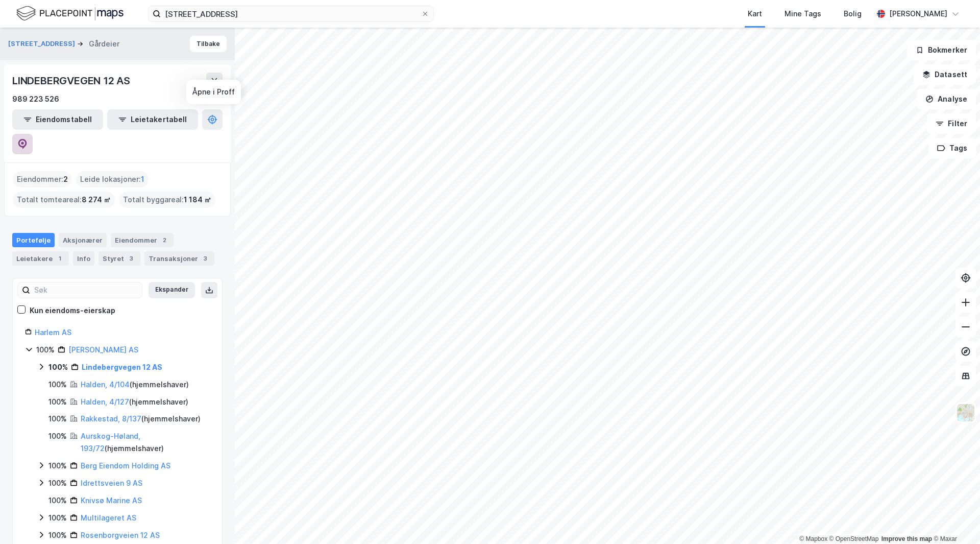 The width and height of the screenshot is (980, 544). Describe the element at coordinates (36, 99) in the screenshot. I see `div: 989 223 526` at that location.